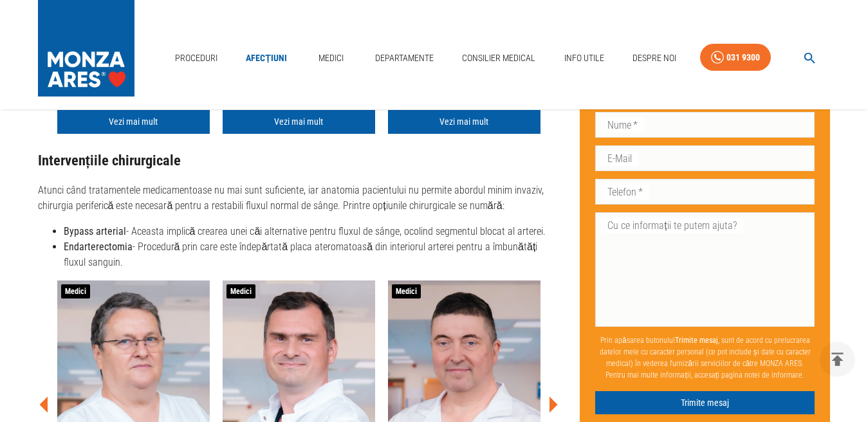 The image size is (868, 422). I want to click on a: Info Utile, so click(584, 58).